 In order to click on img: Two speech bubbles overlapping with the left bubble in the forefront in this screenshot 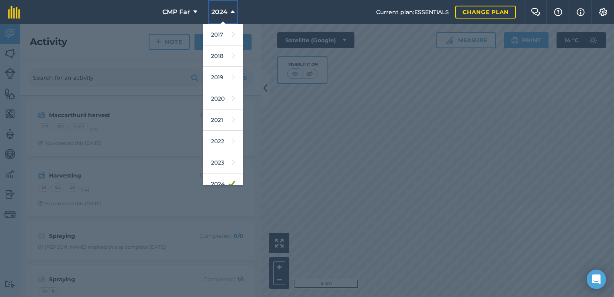, I will do `click(536, 12)`.